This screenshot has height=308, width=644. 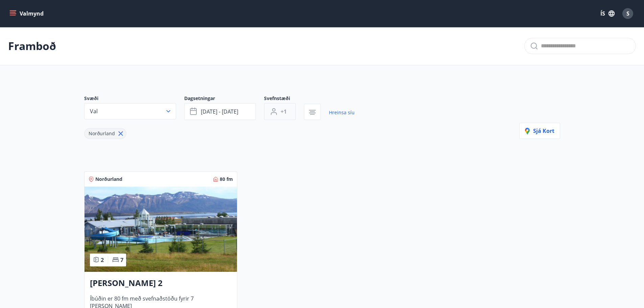 What do you see at coordinates (94, 111) in the screenshot?
I see `span: Val` at bounding box center [94, 111].